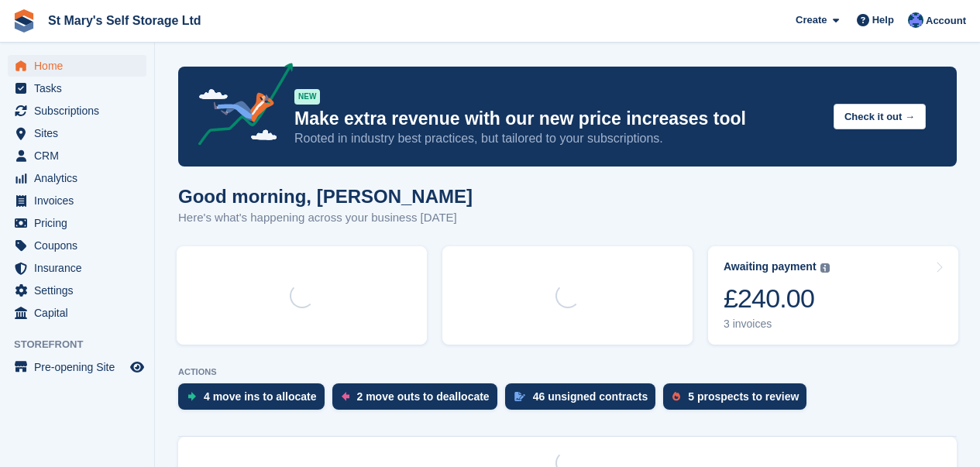 The image size is (980, 467). I want to click on span: Analytics, so click(81, 178).